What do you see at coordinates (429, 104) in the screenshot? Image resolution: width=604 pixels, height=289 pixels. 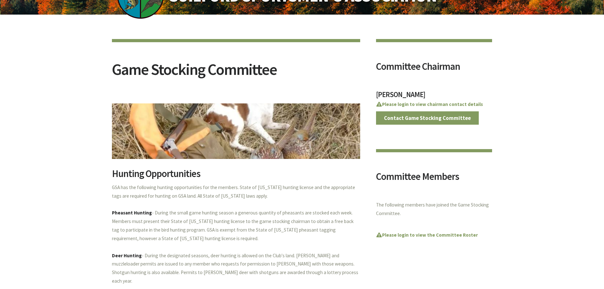 I see `a: Please login to view chairman contact details` at bounding box center [429, 104].